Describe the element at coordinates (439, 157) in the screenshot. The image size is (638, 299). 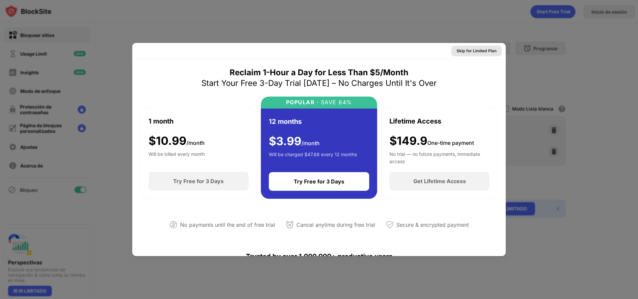
I see `div: No trial — no future payments, immediate access` at that location.